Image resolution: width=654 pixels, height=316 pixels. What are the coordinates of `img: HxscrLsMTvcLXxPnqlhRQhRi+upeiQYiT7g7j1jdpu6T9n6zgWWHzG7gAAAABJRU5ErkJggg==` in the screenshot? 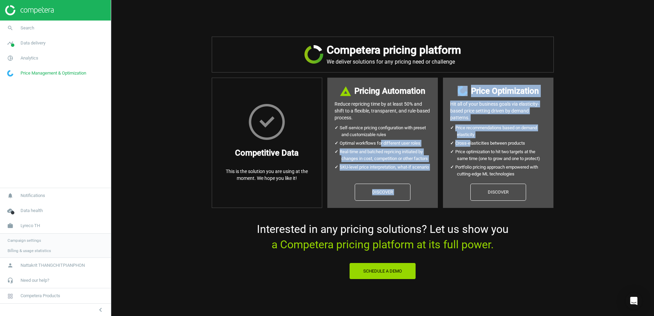 It's located at (267, 122).